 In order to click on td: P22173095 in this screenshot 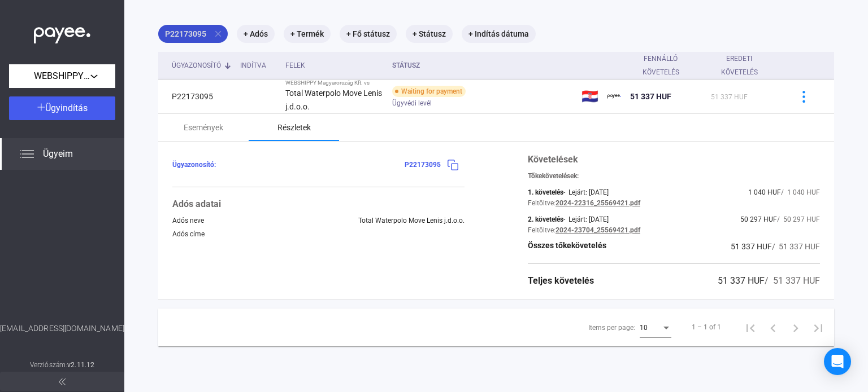, I will do `click(197, 97)`.